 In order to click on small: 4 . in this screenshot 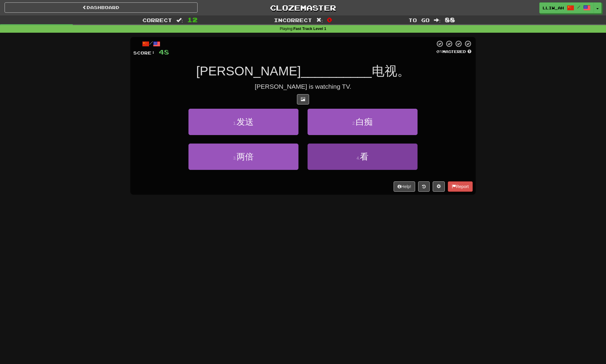, I will do `click(359, 158)`.